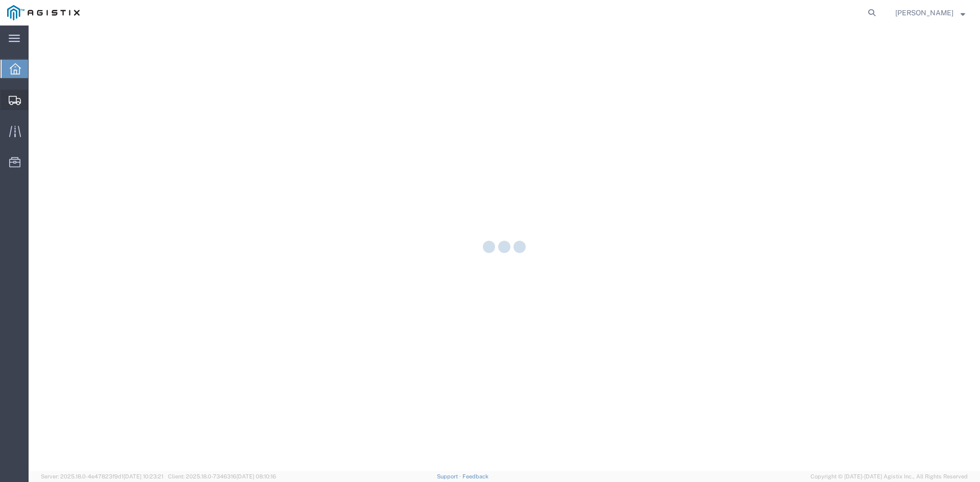 The height and width of the screenshot is (482, 980). What do you see at coordinates (476, 476) in the screenshot?
I see `a: Feedback` at bounding box center [476, 476].